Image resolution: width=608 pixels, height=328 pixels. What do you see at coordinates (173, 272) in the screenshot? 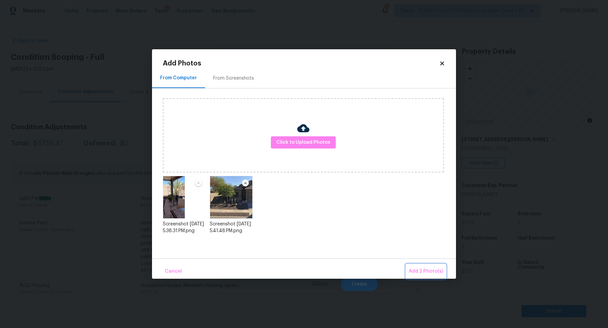
I see `span: Cancel` at bounding box center [173, 272].